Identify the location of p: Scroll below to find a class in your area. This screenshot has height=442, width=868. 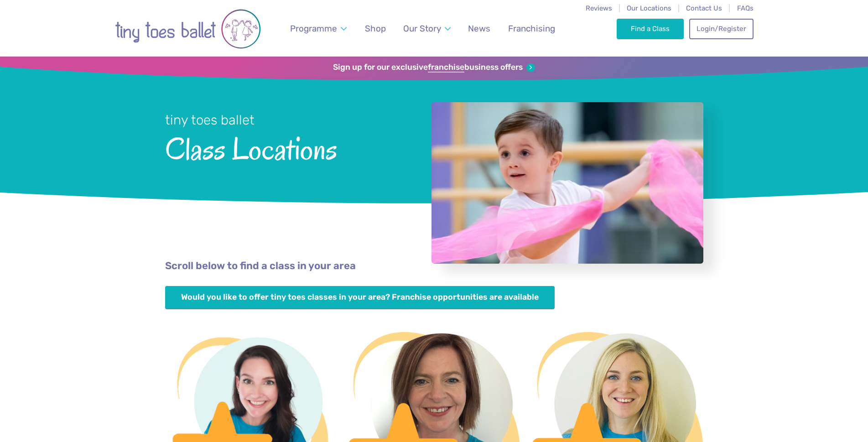
(434, 266).